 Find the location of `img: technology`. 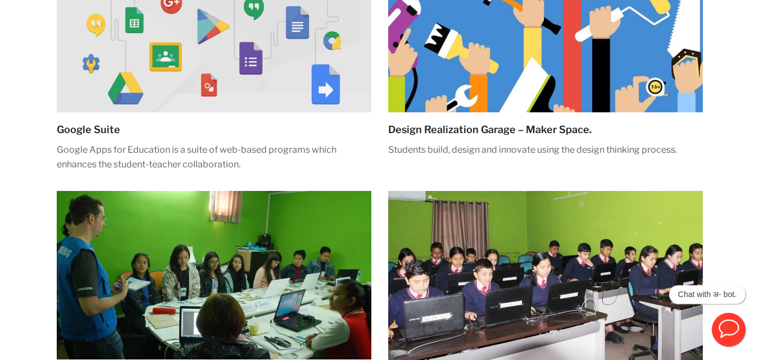

img: technology is located at coordinates (546, 275).